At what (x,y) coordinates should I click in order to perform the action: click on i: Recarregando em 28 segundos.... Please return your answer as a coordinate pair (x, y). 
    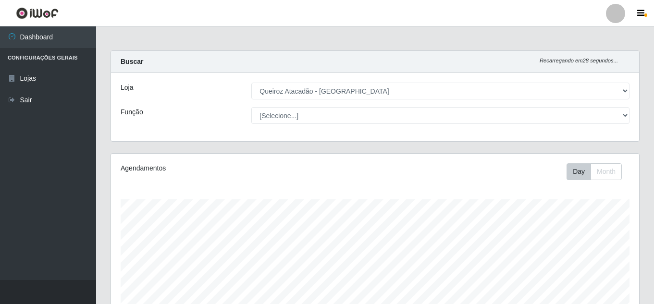
    Looking at the image, I should click on (579, 61).